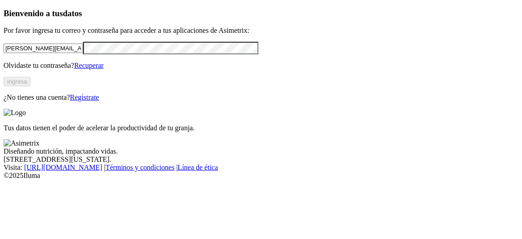 This screenshot has width=522, height=239. Describe the element at coordinates (261, 13) in the screenshot. I see `h3: Bienvenido a tus` at that location.